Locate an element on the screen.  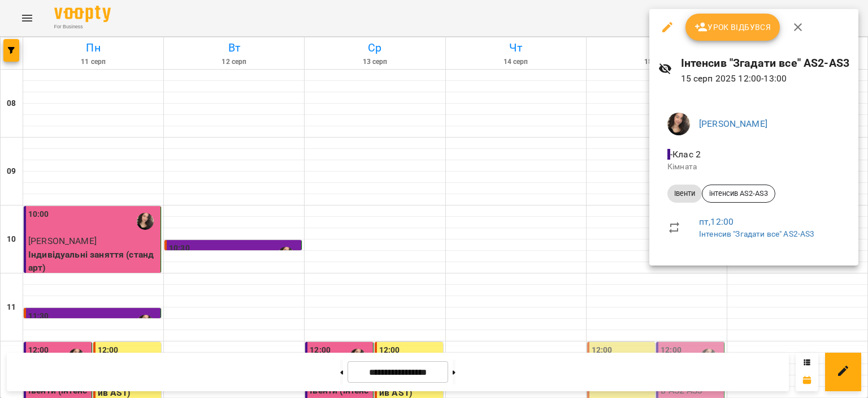
span: - Клас 2 is located at coordinates (685, 154).